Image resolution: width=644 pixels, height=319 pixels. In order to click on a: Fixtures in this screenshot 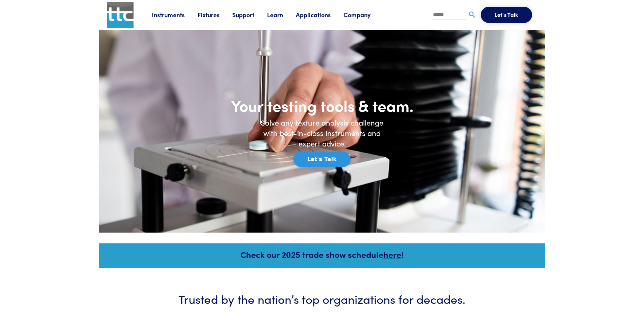, I will do `click(215, 14)`.